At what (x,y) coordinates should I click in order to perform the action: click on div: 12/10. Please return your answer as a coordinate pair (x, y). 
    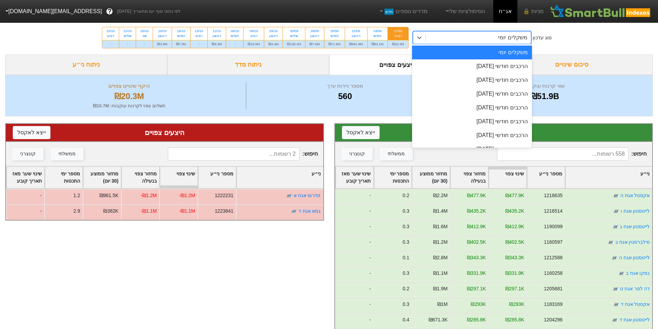
    Looking at the image, I should click on (217, 31).